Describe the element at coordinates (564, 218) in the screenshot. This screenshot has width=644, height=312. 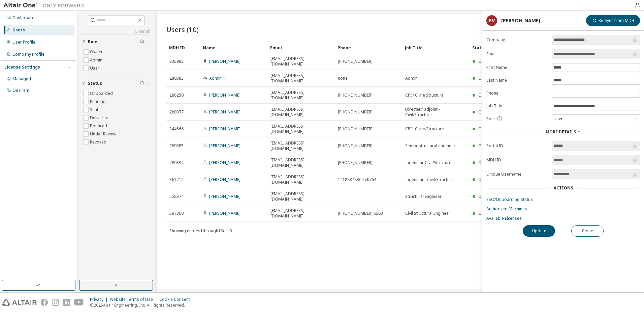
I see `a: Available Licenses` at that location.